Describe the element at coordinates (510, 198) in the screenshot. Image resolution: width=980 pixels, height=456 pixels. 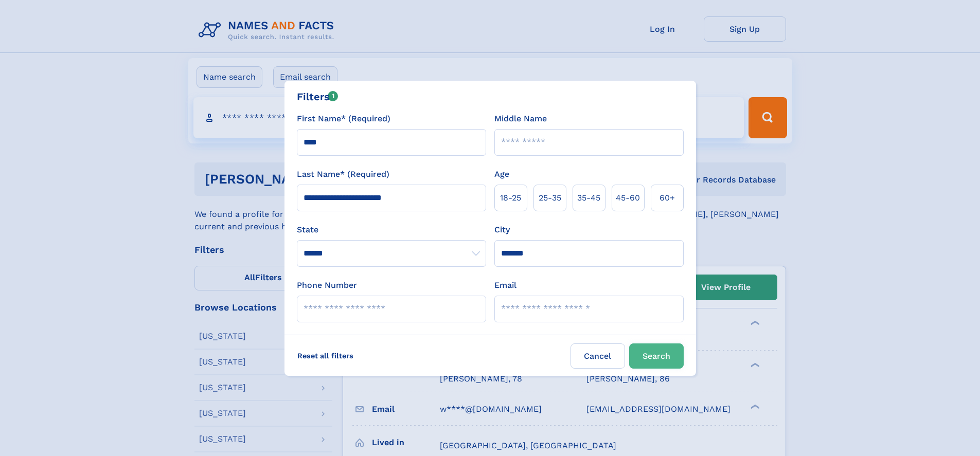
I see `span: 18‑25` at that location.